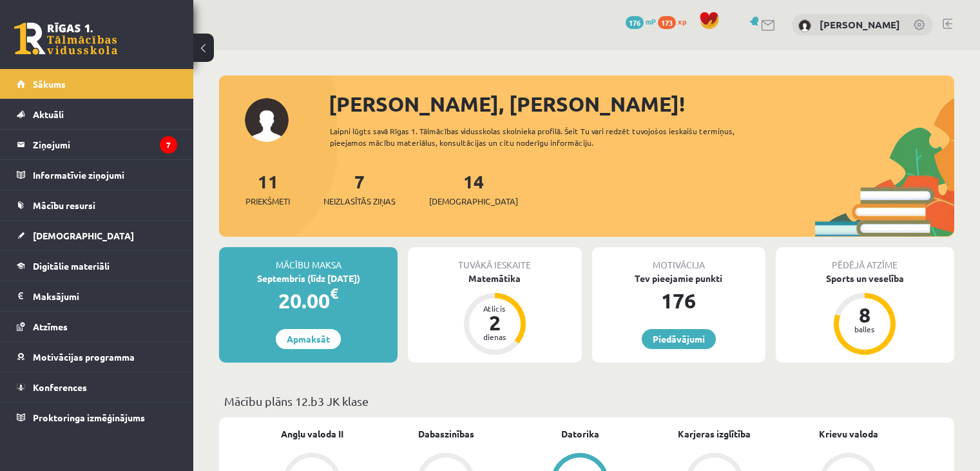  Describe the element at coordinates (97, 205) in the screenshot. I see `a: Mācību resursi` at that location.